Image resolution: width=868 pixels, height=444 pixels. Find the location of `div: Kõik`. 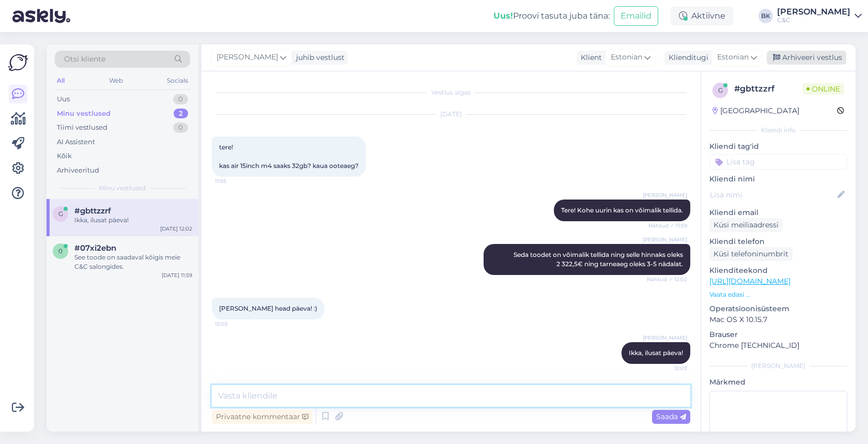

div: Kõik is located at coordinates (64, 156).